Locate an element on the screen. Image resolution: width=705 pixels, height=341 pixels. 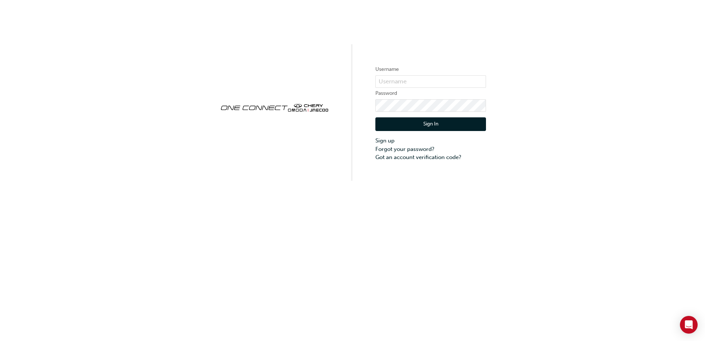
label: Username is located at coordinates (431, 69).